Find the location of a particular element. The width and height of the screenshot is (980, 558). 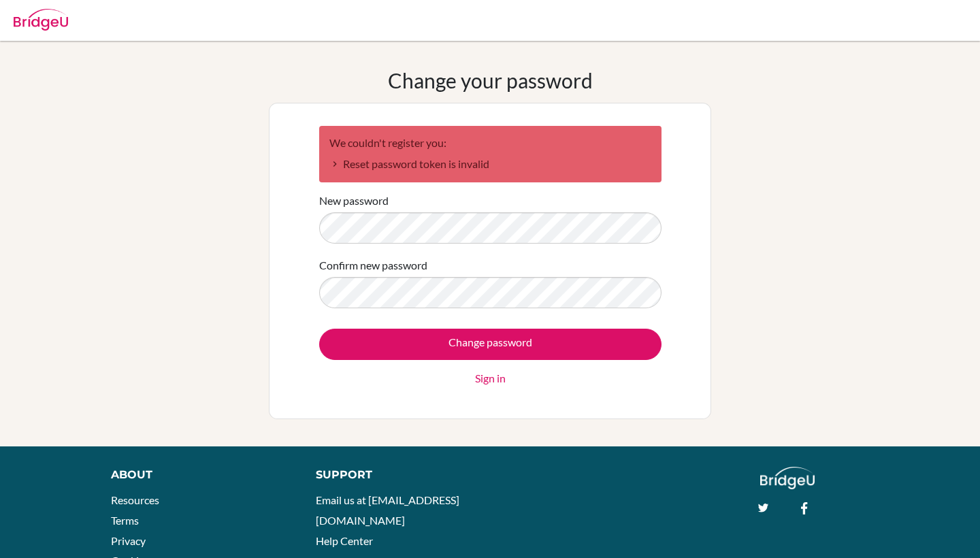

img: logo_white@2x-f4f0deed5e89b7ecb1c2cc34c3e3d731f90f0f143d5ea2071677605dd97b5244.png is located at coordinates (788, 477).